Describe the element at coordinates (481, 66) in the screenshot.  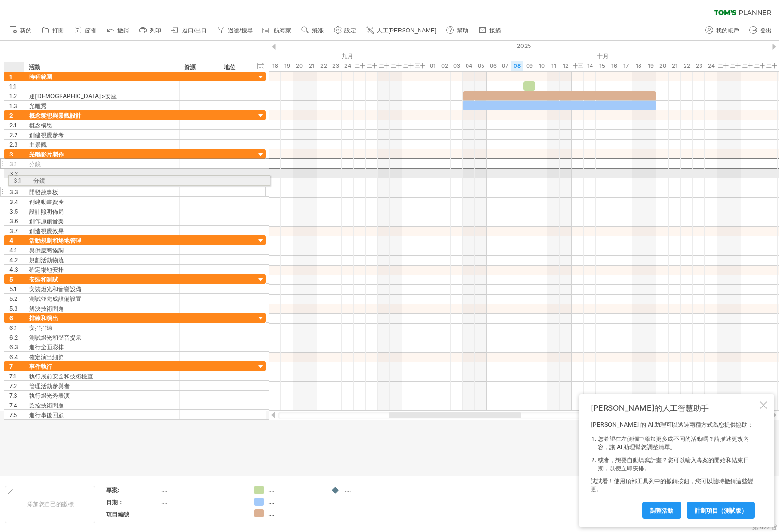
I see `font: 05` at that location.